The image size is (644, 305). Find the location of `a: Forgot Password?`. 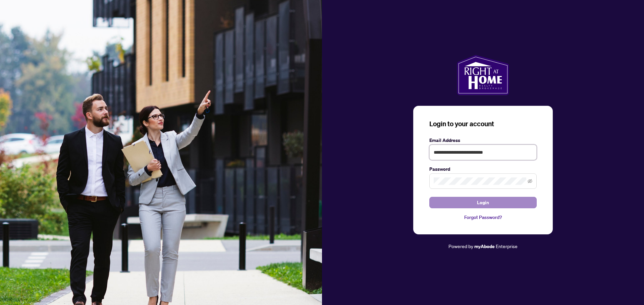

a: Forgot Password? is located at coordinates (483, 218).